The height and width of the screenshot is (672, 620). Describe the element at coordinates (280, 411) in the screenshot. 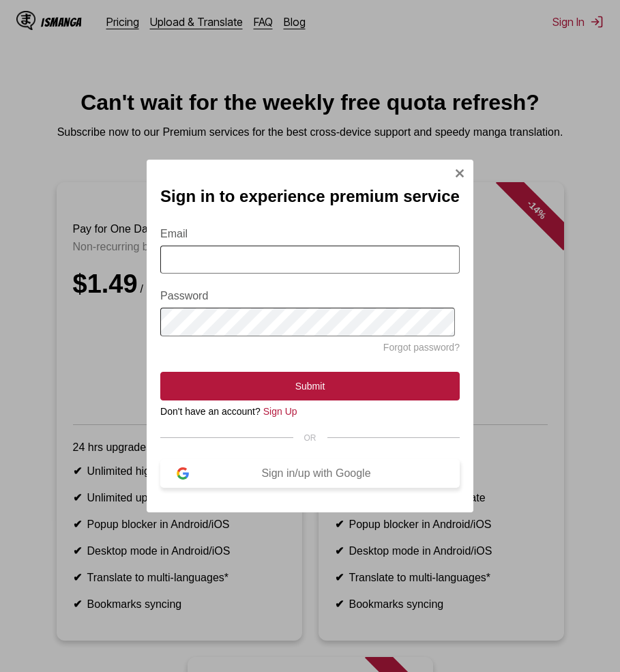

I see `a: Sign Up` at that location.